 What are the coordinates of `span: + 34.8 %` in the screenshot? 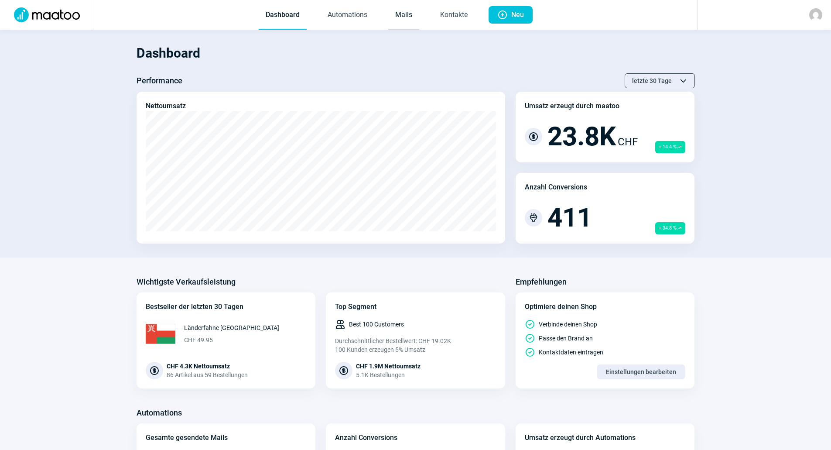 It's located at (670, 228).